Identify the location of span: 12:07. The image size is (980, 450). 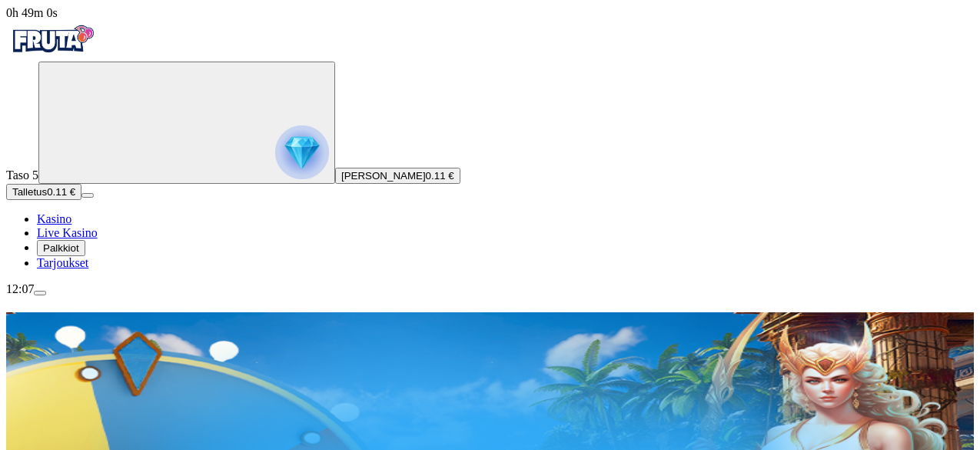
(20, 289).